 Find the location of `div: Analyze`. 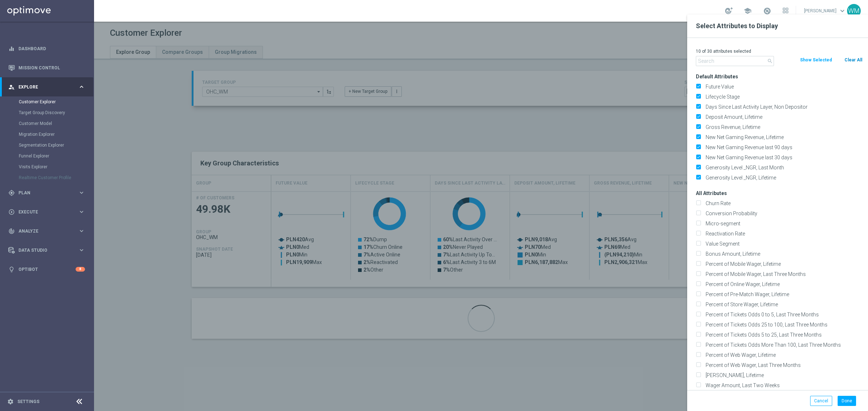

div: Analyze is located at coordinates (43, 231).